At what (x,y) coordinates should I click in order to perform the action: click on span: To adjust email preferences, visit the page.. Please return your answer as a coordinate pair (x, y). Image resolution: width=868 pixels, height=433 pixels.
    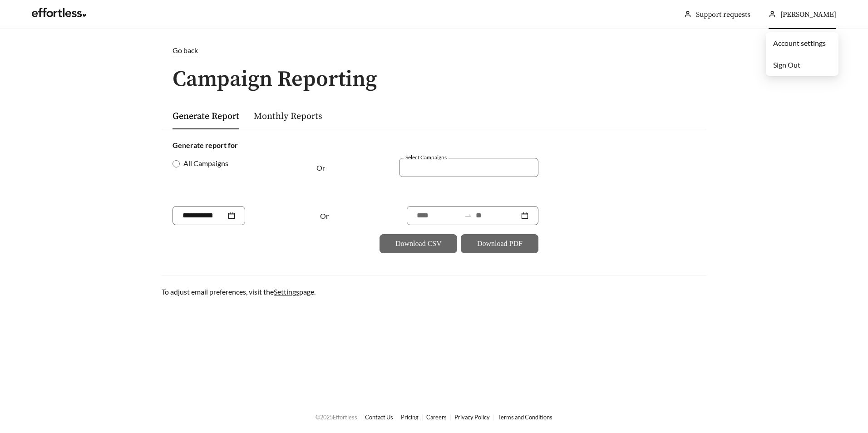
    Looking at the image, I should click on (238, 291).